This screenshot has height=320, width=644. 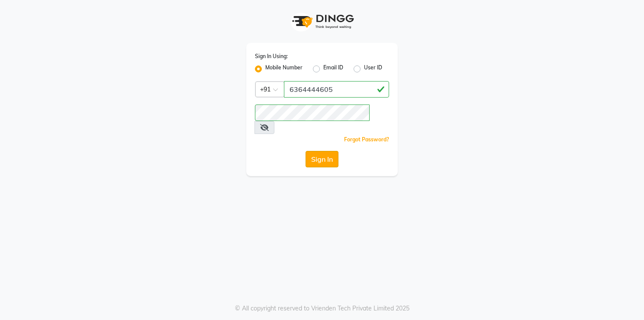 I want to click on label: Mobile Number, so click(x=284, y=69).